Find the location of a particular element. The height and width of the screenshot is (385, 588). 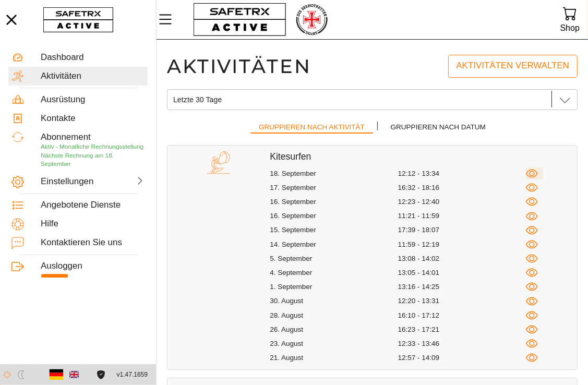

img: Equipment.svg is located at coordinates (18, 100).